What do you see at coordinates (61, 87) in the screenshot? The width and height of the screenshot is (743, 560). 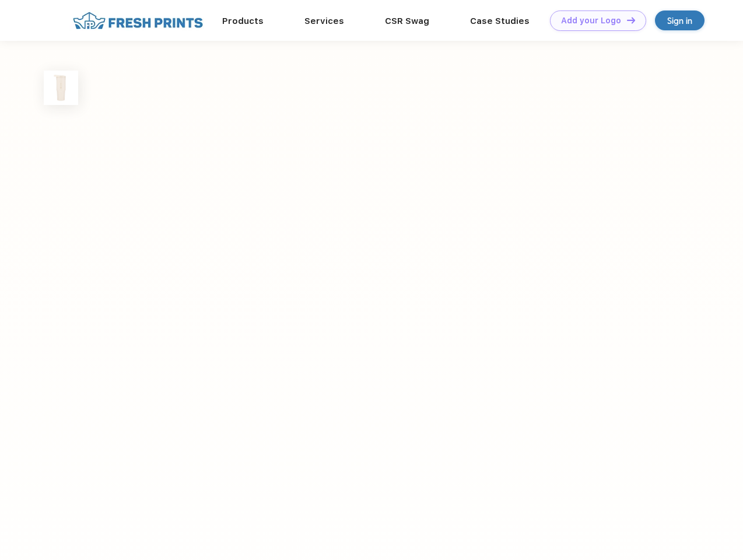 I see `img: func=resize&h=100` at bounding box center [61, 87].